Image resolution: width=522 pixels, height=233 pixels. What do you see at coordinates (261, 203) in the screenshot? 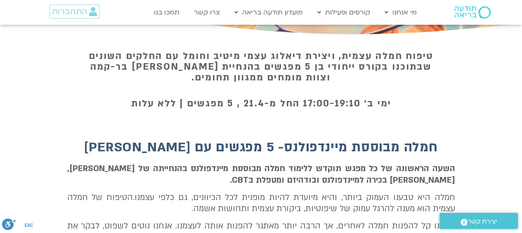
I see `p: חמלה היא טבענו העמוק ביותר, והיא מיועדת להיות מופנית לכל הכיוונים, גם כלפי עצמנו.` at bounding box center [261, 203].